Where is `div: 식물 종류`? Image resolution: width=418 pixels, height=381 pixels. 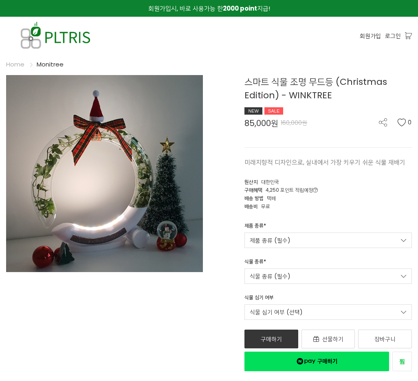
div: 식물 종류 is located at coordinates (255, 263).